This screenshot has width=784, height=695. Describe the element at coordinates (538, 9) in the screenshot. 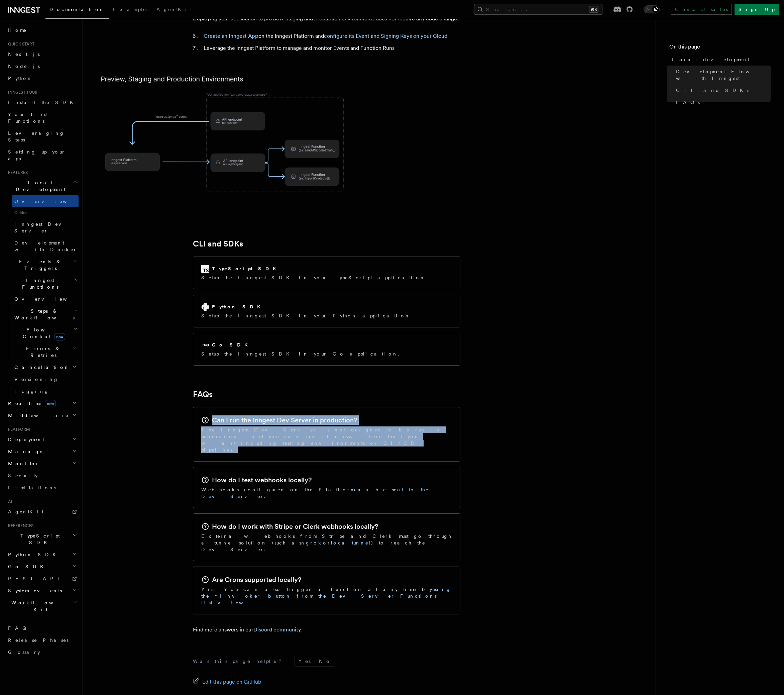

I see `button: Search...⌘K` at that location.